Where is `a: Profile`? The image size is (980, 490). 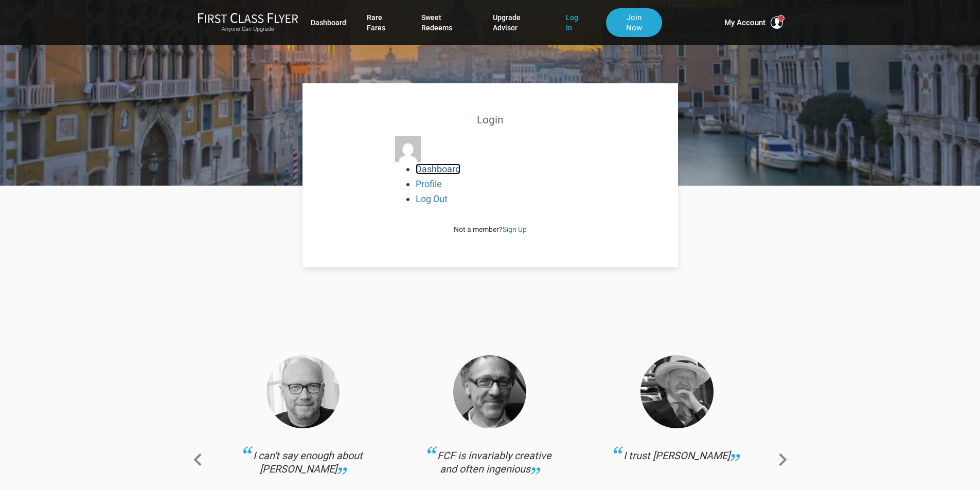
a: Profile is located at coordinates (428, 184).